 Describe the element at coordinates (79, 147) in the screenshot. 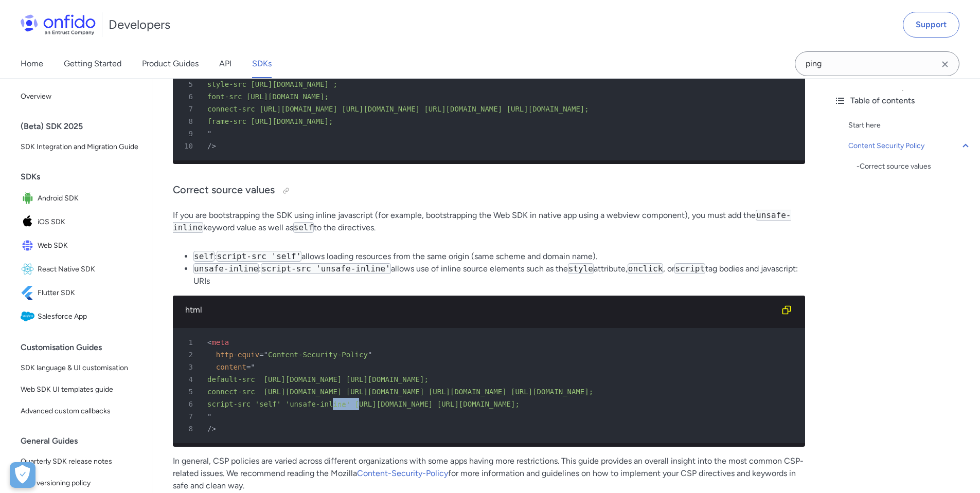

I see `span: SDK Integration and Migration Guide` at that location.